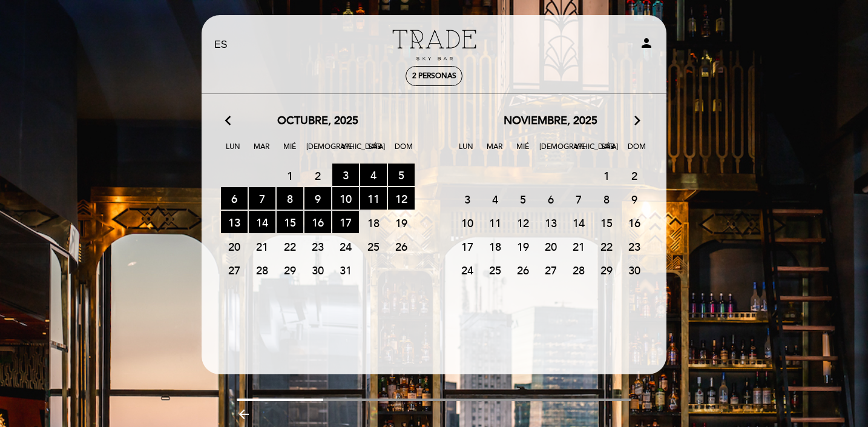 This screenshot has height=427, width=868. Describe the element at coordinates (244, 414) in the screenshot. I see `i: arrow_backward` at that location.